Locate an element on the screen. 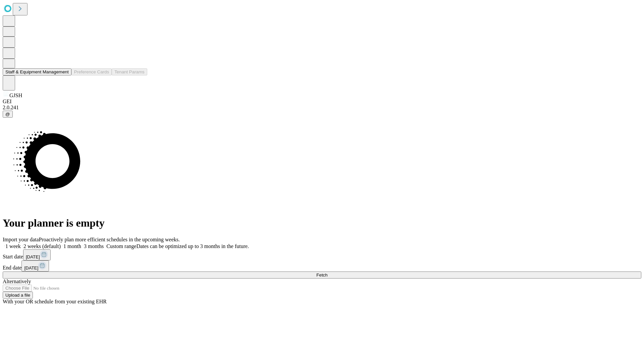 The width and height of the screenshot is (644, 362). span: 1 week is located at coordinates (13, 246).